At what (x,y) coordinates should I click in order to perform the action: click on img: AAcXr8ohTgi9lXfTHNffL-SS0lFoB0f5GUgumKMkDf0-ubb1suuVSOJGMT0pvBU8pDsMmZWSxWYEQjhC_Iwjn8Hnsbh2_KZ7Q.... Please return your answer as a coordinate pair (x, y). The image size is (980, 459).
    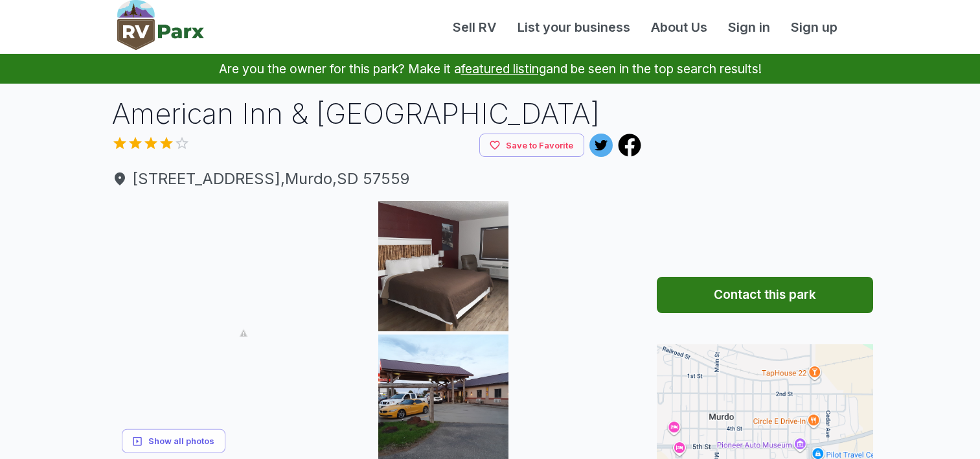
    Looking at the image, I should click on (576, 266).